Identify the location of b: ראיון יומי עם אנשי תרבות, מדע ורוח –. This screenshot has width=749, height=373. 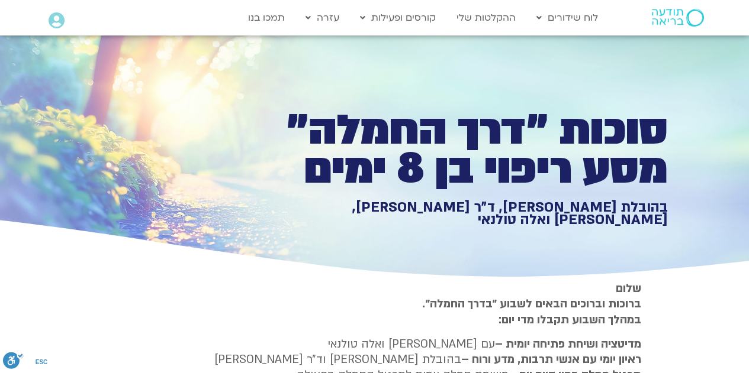
(551, 360).